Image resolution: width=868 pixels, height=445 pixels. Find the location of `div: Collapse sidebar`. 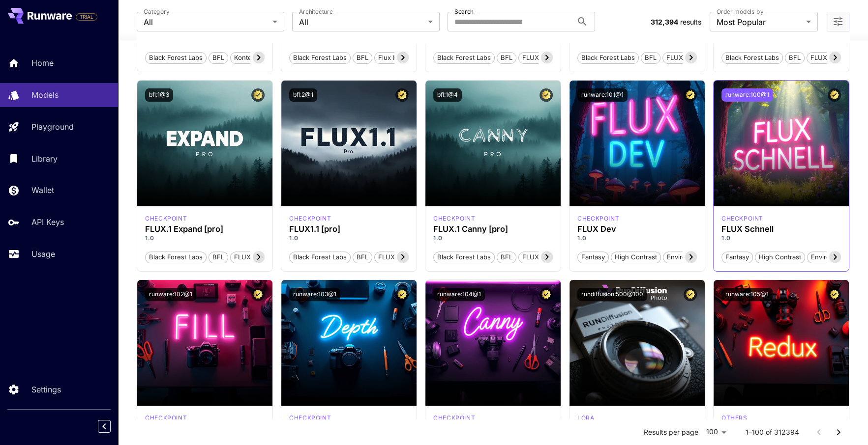

div: Collapse sidebar is located at coordinates (112, 426).